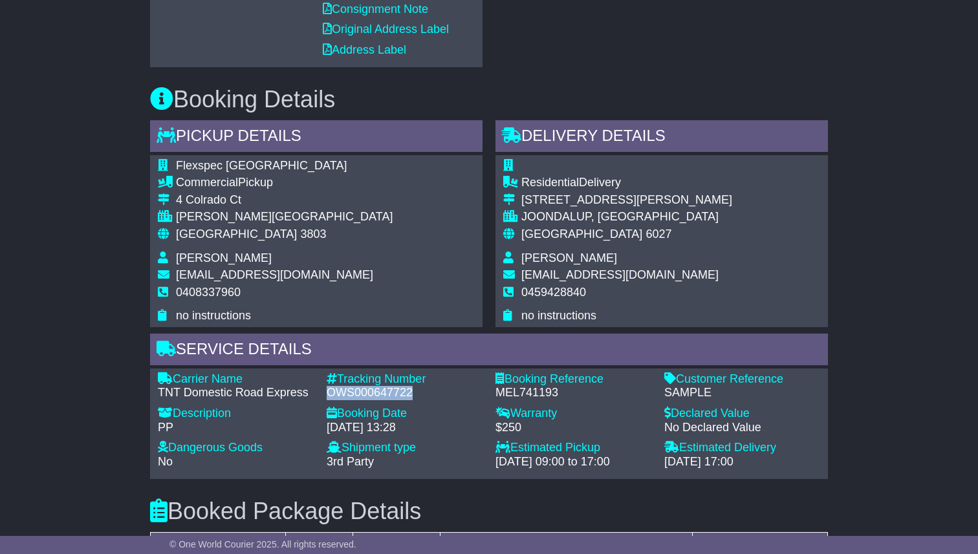 This screenshot has height=554, width=978. Describe the element at coordinates (235, 393) in the screenshot. I see `div: TNT Domestic Road Express` at that location.